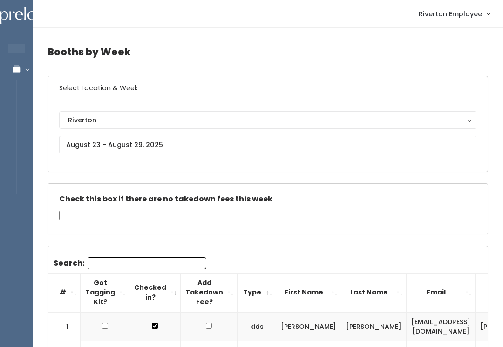  What do you see at coordinates (268, 88) in the screenshot?
I see `h6: Select Location & Week` at bounding box center [268, 88].